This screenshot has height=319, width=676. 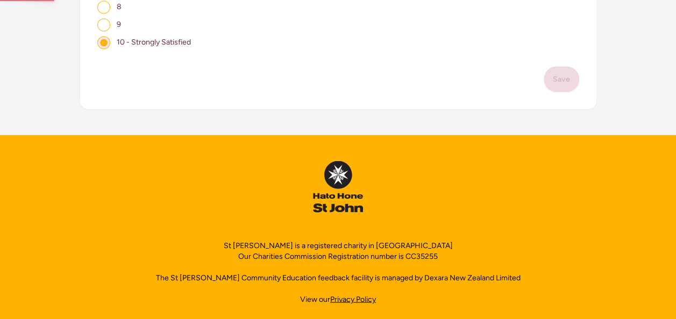 I want to click on a: View ourPrivacy Policy, so click(x=338, y=299).